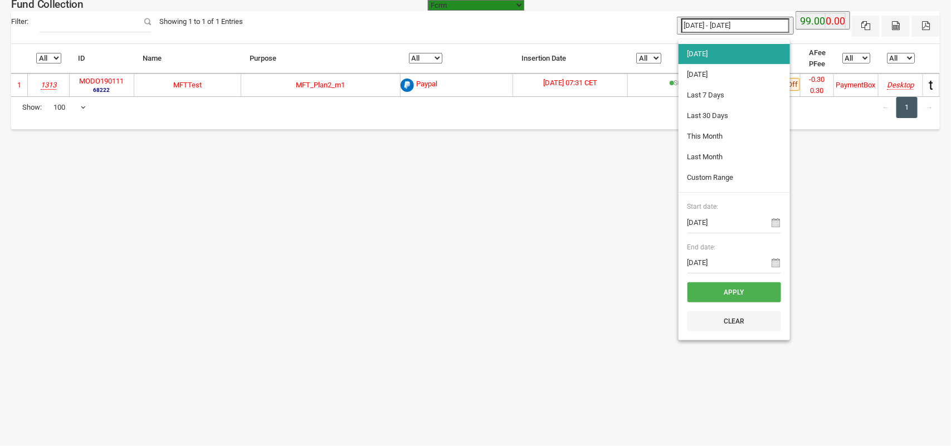 This screenshot has height=446, width=951. I want to click on span: Paypal, so click(427, 85).